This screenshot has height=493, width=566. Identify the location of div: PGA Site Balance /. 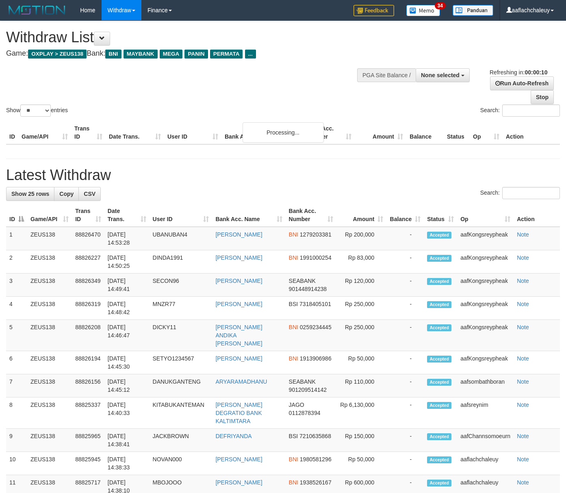
(387, 75).